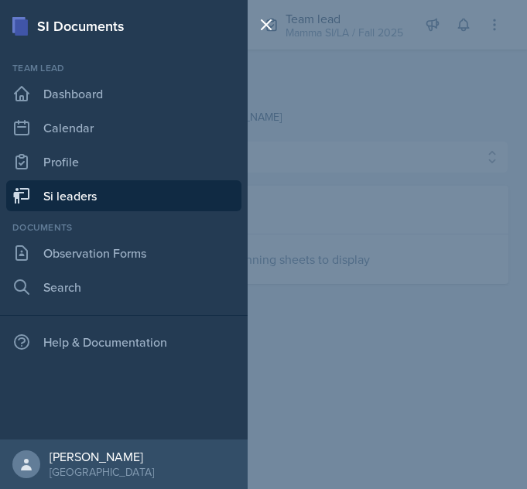 The height and width of the screenshot is (489, 527). Describe the element at coordinates (124, 287) in the screenshot. I see `a: Search` at that location.